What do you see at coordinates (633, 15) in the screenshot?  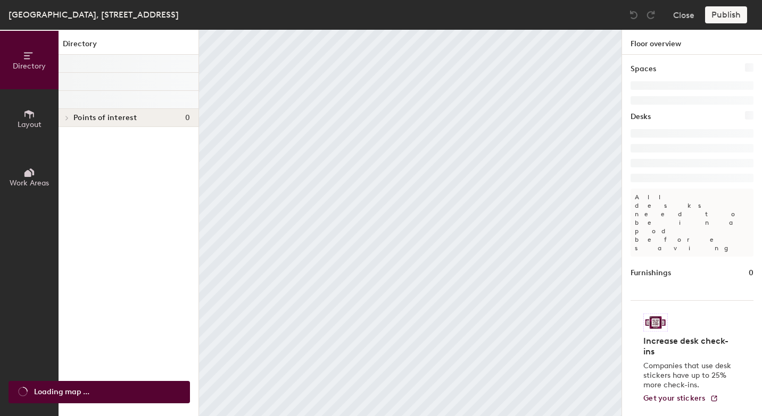 I see `img: Undo` at bounding box center [633, 15].